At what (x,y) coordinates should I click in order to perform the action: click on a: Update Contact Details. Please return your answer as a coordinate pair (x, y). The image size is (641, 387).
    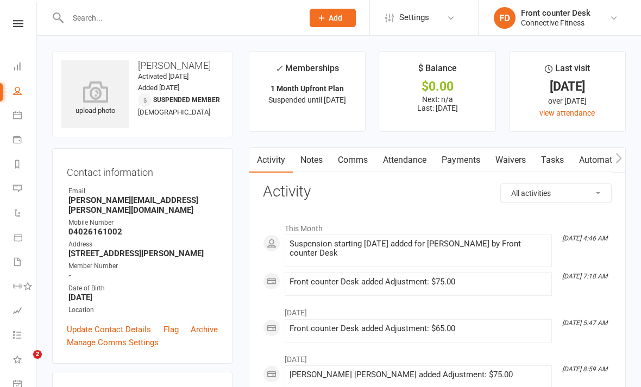
    Looking at the image, I should click on (109, 330).